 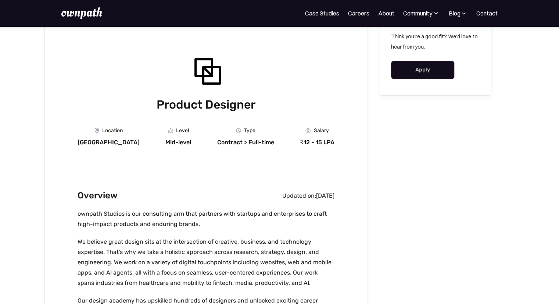 I want to click on img: Money Icon - Job Board X Webflow Template, so click(x=308, y=130).